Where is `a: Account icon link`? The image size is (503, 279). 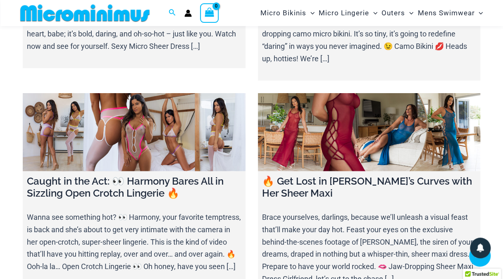
a: Account icon link is located at coordinates (188, 13).